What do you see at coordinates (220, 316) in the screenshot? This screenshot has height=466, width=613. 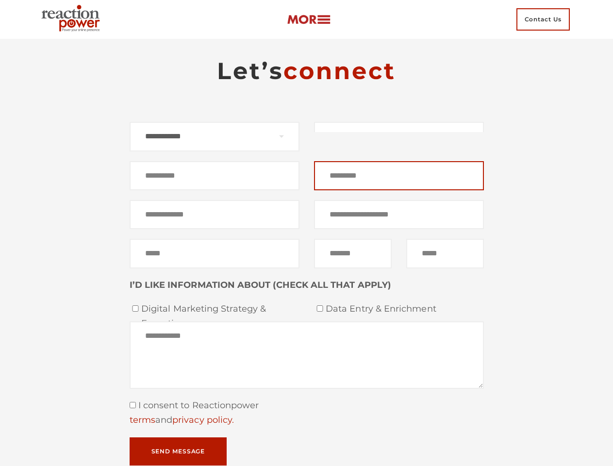 I see `span: Digital Marketing Strategy & Execution` at bounding box center [220, 316].